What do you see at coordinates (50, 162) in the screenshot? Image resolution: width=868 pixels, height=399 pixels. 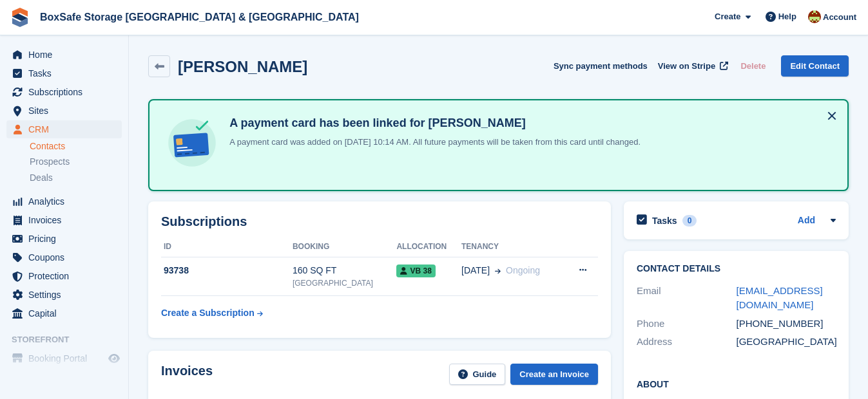 I see `span: Prospects` at bounding box center [50, 162].